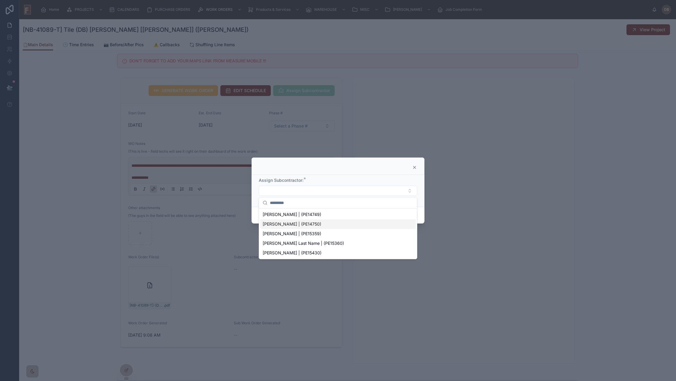 The width and height of the screenshot is (676, 381). What do you see at coordinates (281, 180) in the screenshot?
I see `span: Assign Subcontractor:` at bounding box center [281, 180].